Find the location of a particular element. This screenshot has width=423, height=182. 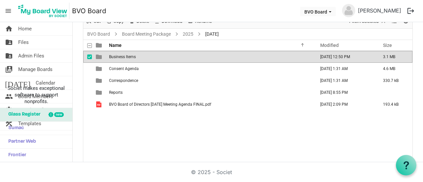

td: 4.6 MB is template cell column header Size is located at coordinates (394, 69).